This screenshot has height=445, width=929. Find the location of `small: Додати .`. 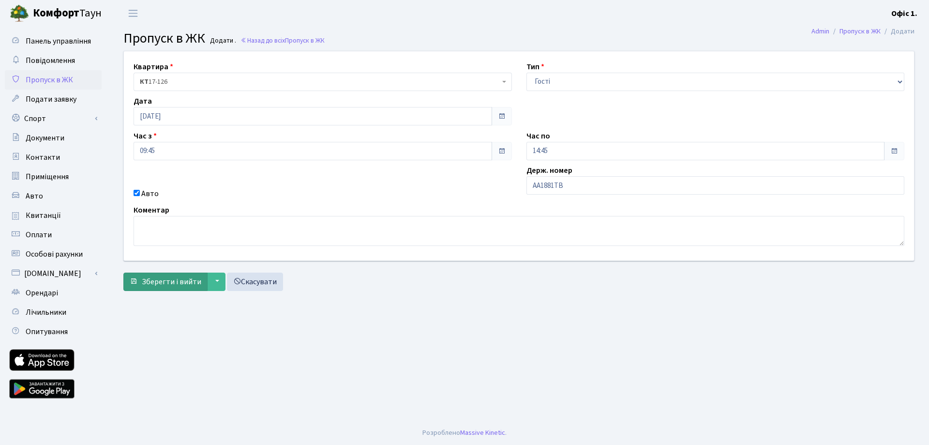

small: Додати . is located at coordinates (222, 41).